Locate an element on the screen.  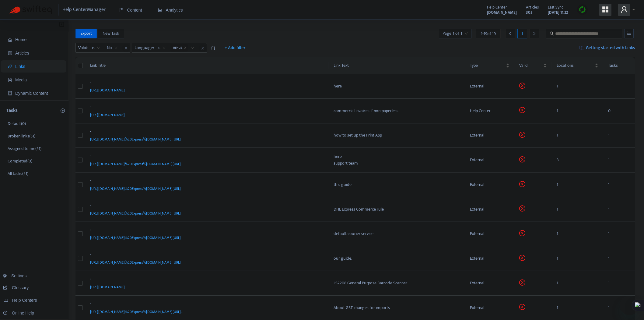
span: unordered-list is located at coordinates (630, 33).